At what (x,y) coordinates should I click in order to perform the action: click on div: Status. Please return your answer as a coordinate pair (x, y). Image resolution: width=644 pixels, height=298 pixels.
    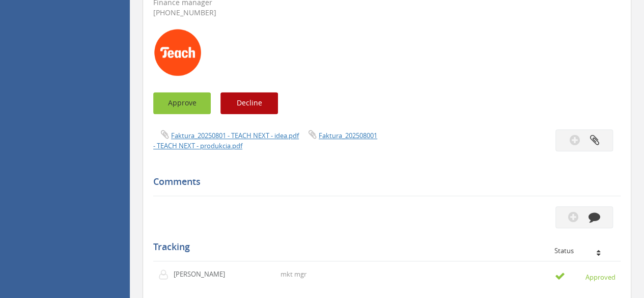
    Looking at the image, I should click on (584, 250).